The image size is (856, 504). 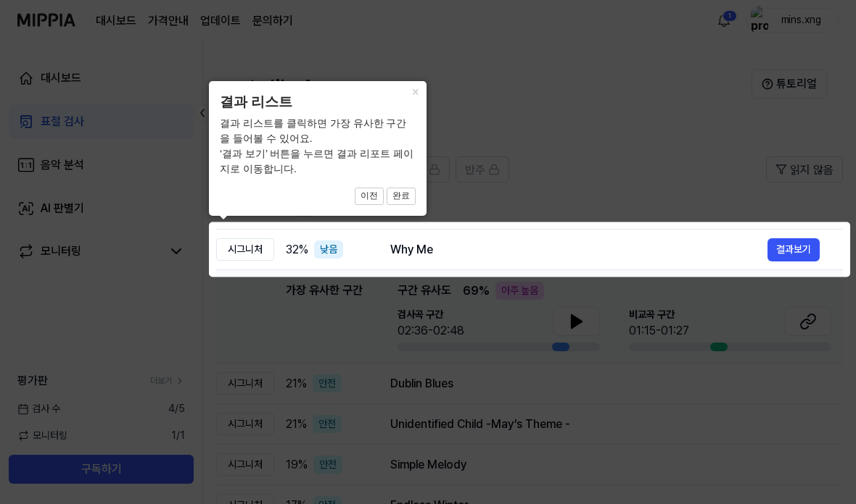 What do you see at coordinates (245, 250) in the screenshot?
I see `div: 시그니처` at bounding box center [245, 250].